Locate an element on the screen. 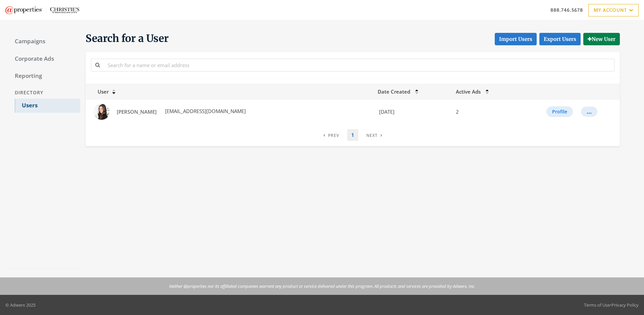 The width and height of the screenshot is (644, 315). p: Neither @properties nor its affiliated companies warrant any product or service delivered under t... is located at coordinates (322, 286).